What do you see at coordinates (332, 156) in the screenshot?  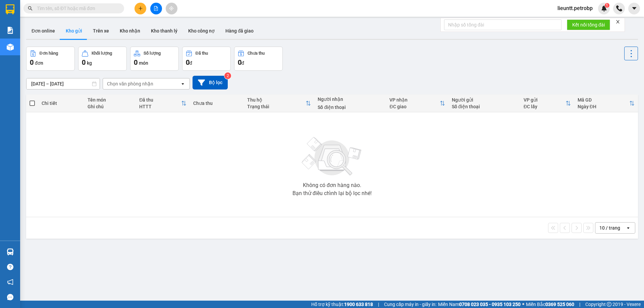 I see `img: svg+xml;base64,PHN2ZyBjbGFzcz0ibGlzdC1wbHVnX19zdmciIHhtbG5zPSJodHRwOi8vd3d3LnczLm9yZy8yMDAwL3N2Zy...` at bounding box center [332, 156].